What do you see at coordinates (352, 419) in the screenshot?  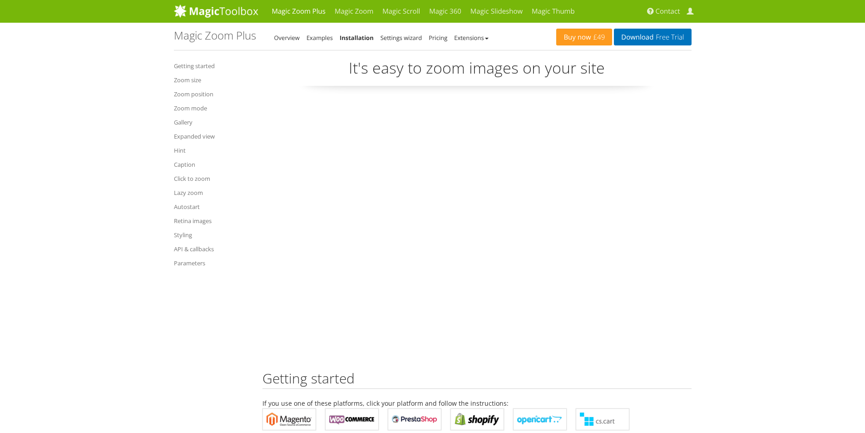 I see `b: Magic Zoom Plus for WooCommerce` at bounding box center [352, 419].